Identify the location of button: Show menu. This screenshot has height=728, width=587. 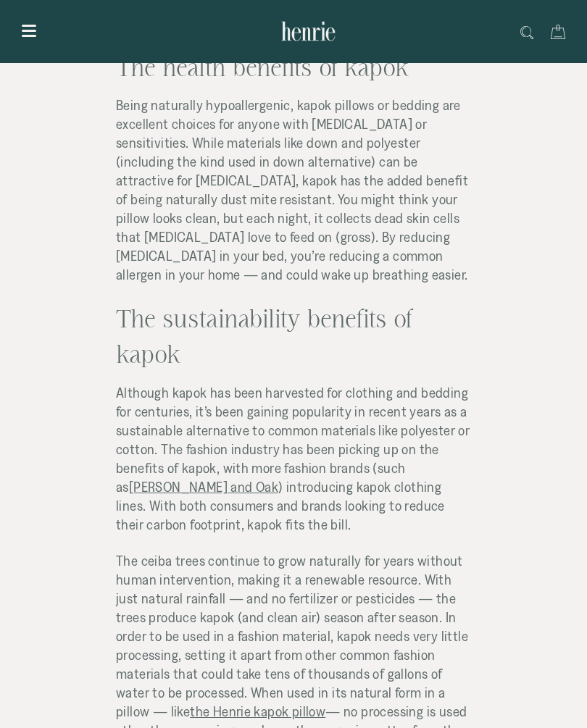
(29, 31).